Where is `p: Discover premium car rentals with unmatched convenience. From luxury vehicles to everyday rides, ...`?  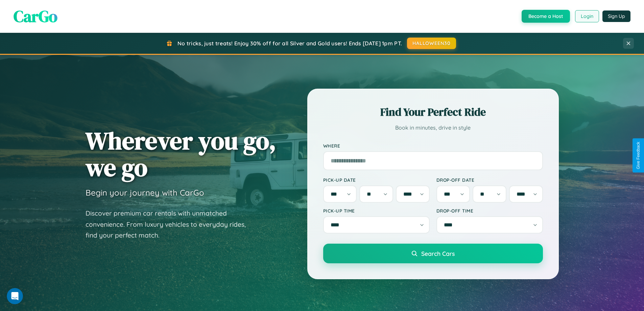
p: Discover premium car rentals with unmatched convenience. From luxury vehicles to everyday rides, ... is located at coordinates (170, 225).